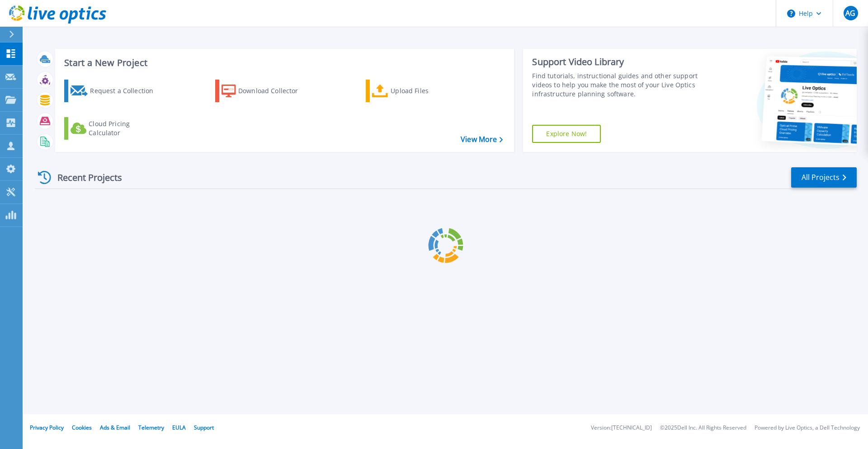 Image resolution: width=868 pixels, height=449 pixels. I want to click on h3: Start a New Project, so click(283, 63).